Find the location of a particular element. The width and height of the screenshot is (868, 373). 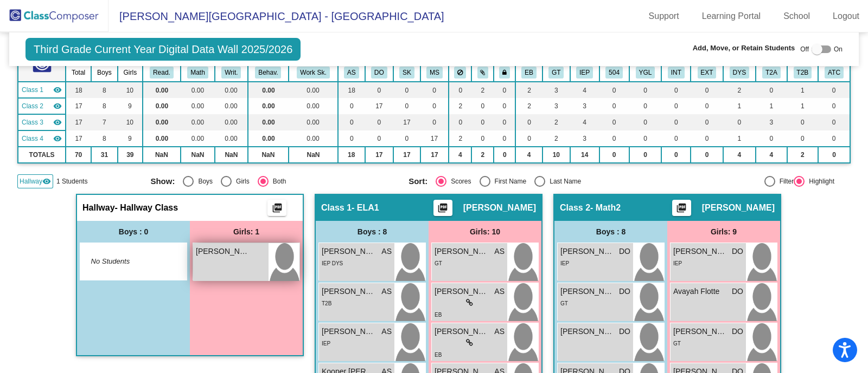

div: Last Name is located at coordinates (563, 182).